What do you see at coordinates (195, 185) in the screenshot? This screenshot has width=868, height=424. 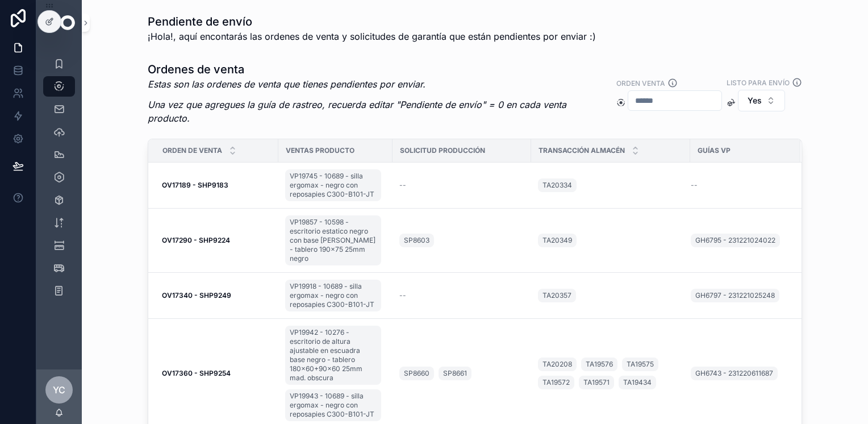 I see `strong: OV17189 - SHP9183` at bounding box center [195, 185].